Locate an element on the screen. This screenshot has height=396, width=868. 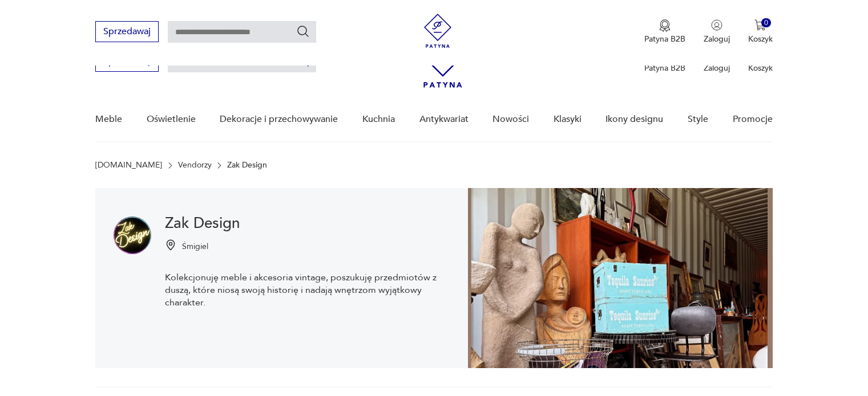
img: Ikonka użytkownika is located at coordinates (716, 25).